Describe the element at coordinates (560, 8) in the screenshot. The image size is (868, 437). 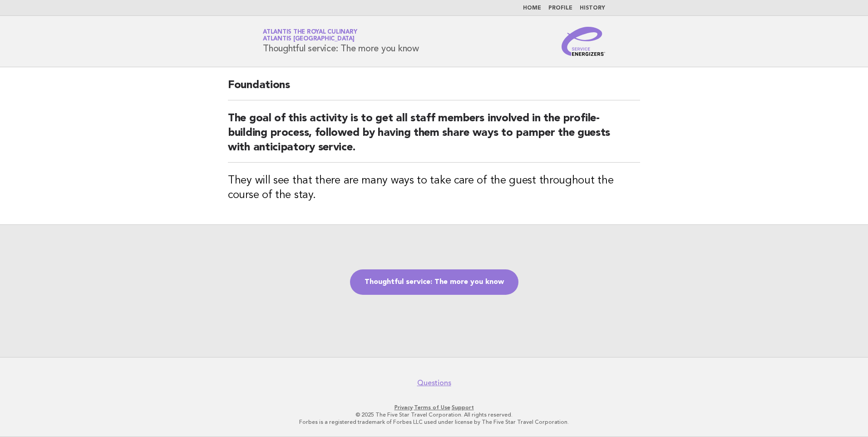
I see `a: Profile` at that location.